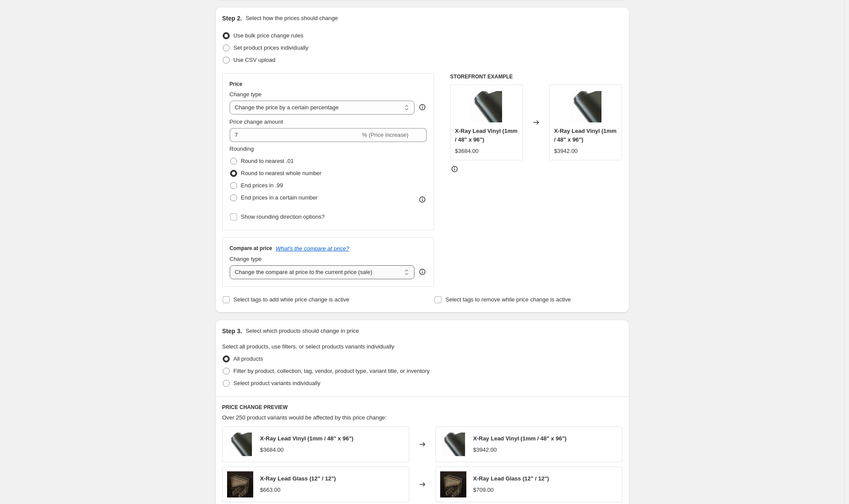 The image size is (849, 504). What do you see at coordinates (292, 18) in the screenshot?
I see `p: Select how the prices should change` at bounding box center [292, 18].